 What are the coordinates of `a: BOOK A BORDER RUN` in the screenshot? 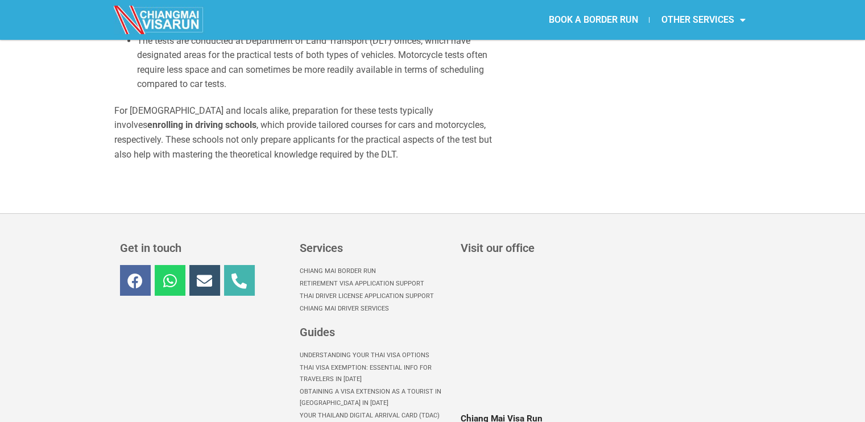 It's located at (593, 20).